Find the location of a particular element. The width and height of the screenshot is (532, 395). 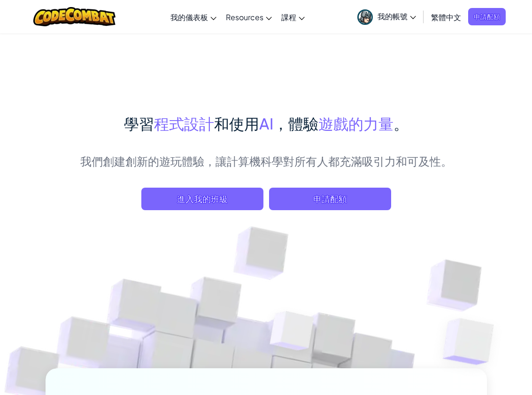

img: Overlap cubes is located at coordinates (292, 335).